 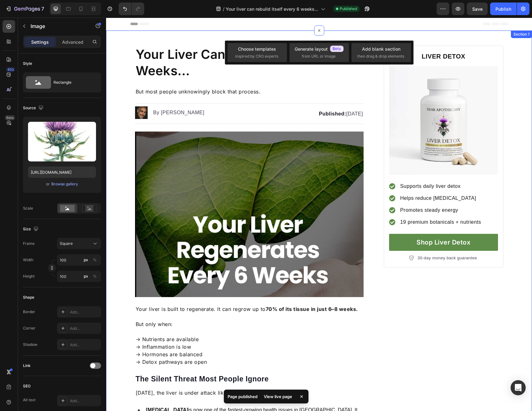 I want to click on div: Generate layout, so click(x=319, y=49).